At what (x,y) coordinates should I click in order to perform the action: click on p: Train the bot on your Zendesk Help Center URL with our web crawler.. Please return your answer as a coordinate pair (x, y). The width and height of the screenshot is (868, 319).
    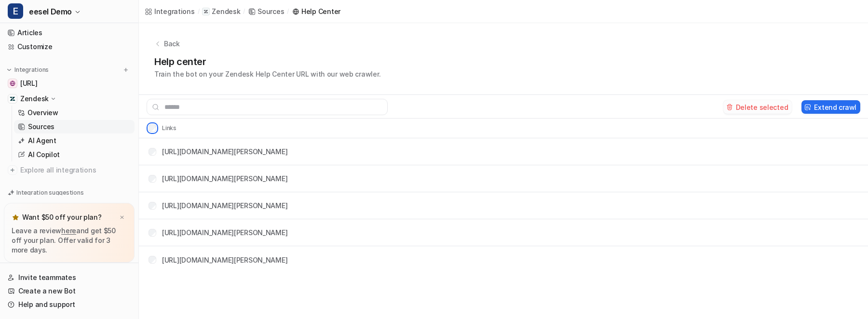
    Looking at the image, I should click on (267, 74).